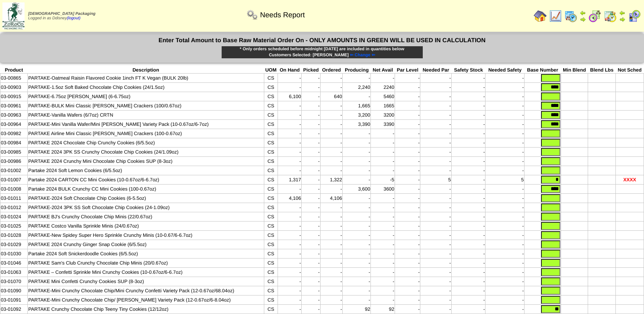 Image resolution: width=644 pixels, height=314 pixels. What do you see at coordinates (290, 180) in the screenshot?
I see `td: 1,317` at bounding box center [290, 180].